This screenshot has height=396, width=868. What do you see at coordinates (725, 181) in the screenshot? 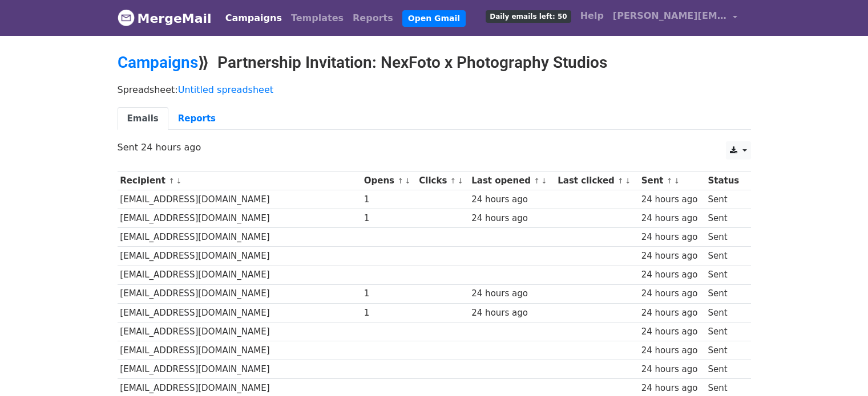
I see `th: Status` at bounding box center [725, 181].